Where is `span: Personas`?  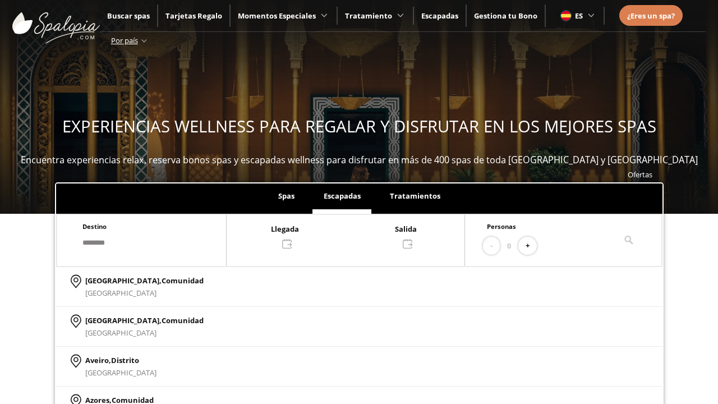 span: Personas is located at coordinates (501, 226).